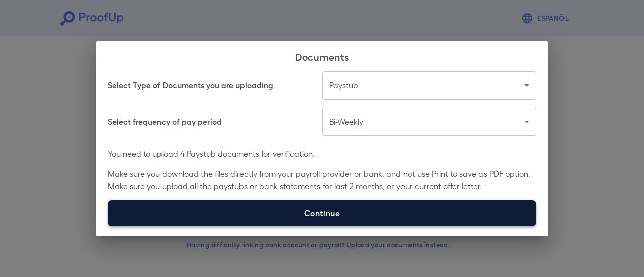 This screenshot has height=277, width=644. I want to click on h6: Select frequency of pay period, so click(165, 122).